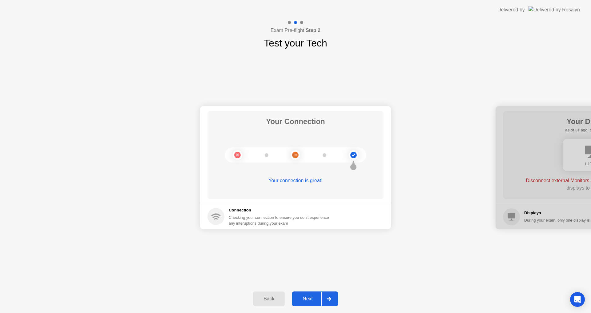 This screenshot has width=591, height=313. I want to click on div: Next, so click(308, 299).